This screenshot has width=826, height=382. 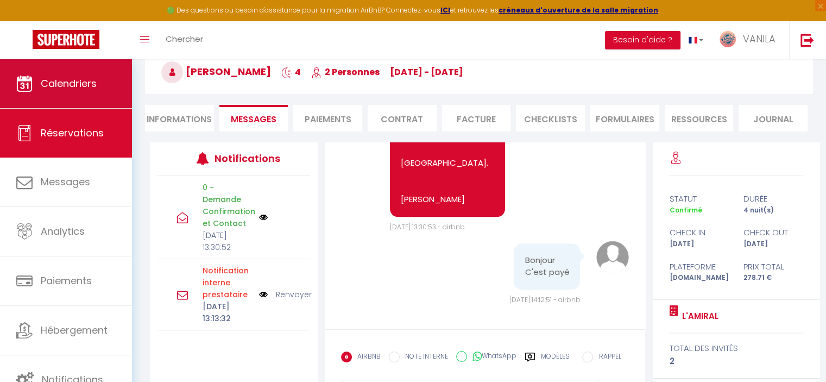 What do you see at coordinates (736, 348) in the screenshot?
I see `div: total des invités` at bounding box center [736, 348].